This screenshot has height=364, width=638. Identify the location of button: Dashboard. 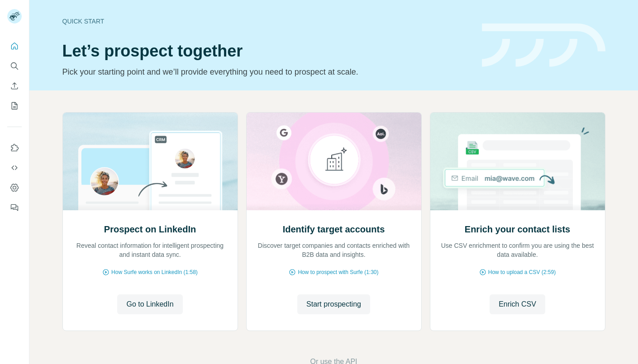
(15, 187).